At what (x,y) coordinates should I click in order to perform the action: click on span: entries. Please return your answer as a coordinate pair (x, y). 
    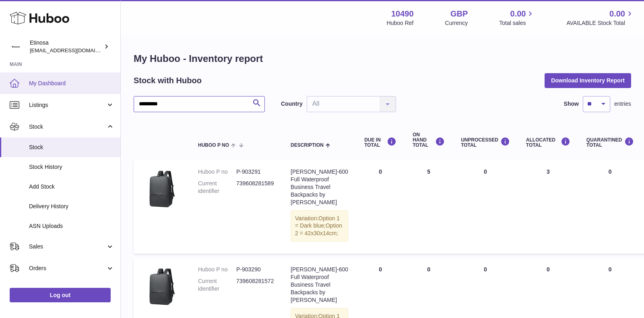
    Looking at the image, I should click on (623, 103).